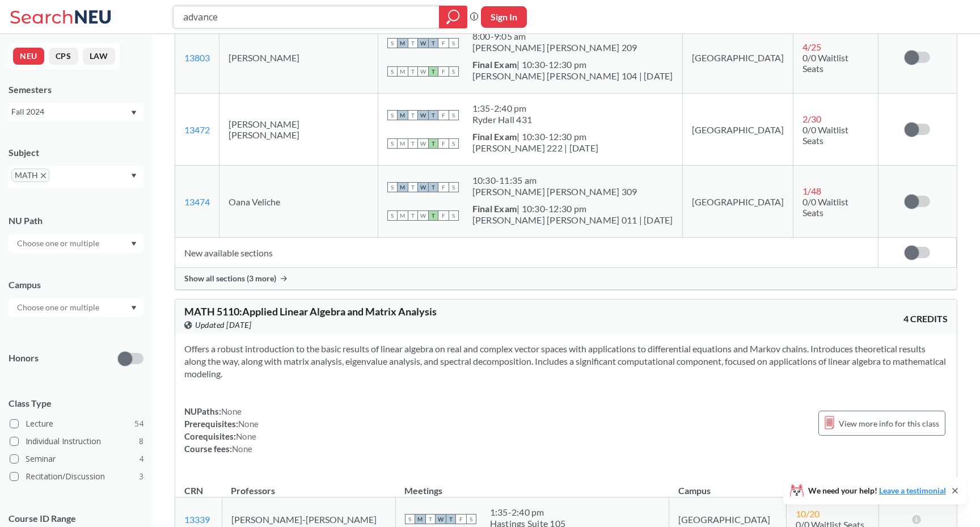  Describe the element at coordinates (70, 112) in the screenshot. I see `div: Fall 2024` at that location.